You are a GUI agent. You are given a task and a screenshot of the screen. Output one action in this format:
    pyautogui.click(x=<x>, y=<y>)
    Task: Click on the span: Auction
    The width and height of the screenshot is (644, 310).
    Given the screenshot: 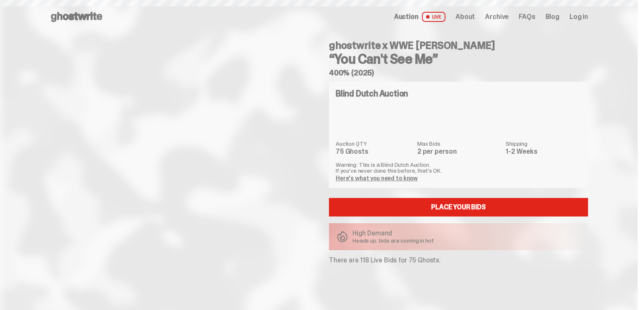 What is the action you would take?
    pyautogui.click(x=406, y=16)
    